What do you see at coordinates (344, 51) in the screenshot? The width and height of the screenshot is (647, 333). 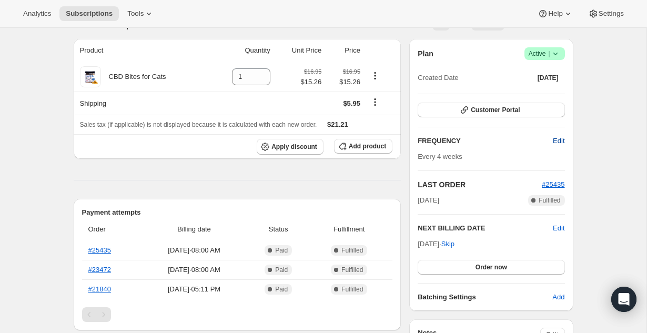 I see `th: Price` at bounding box center [344, 51].